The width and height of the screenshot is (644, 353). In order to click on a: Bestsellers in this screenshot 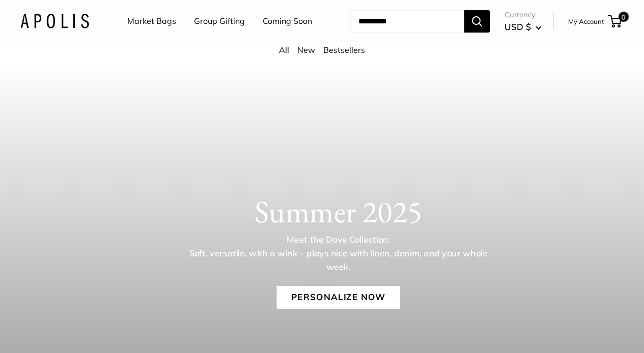, I will do `click(344, 50)`.